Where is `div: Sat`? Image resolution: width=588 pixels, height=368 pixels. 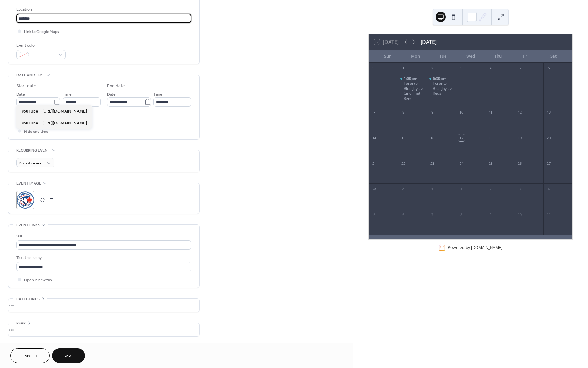 div: Sat is located at coordinates (554, 56).